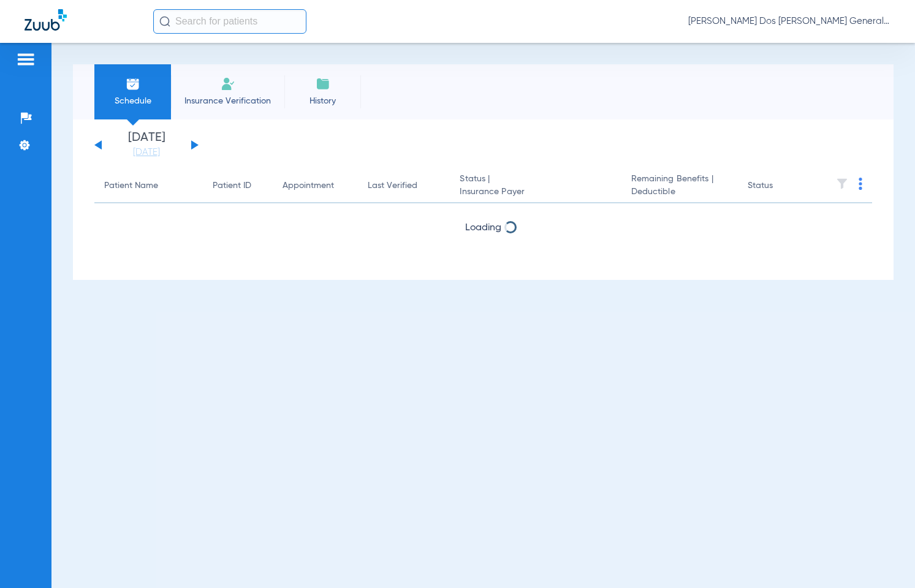 This screenshot has height=588, width=915. I want to click on img: group-dot-blue.svg, so click(860, 184).